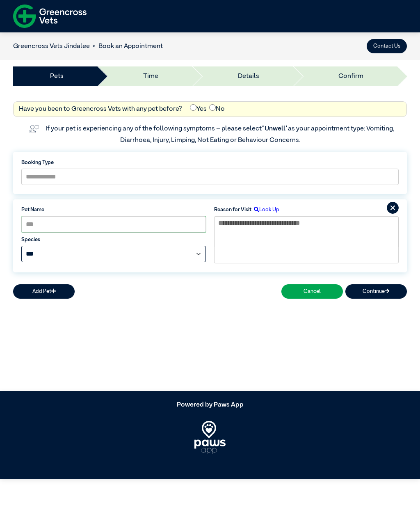  What do you see at coordinates (210, 437) in the screenshot?
I see `img: PawsApp` at bounding box center [210, 437].